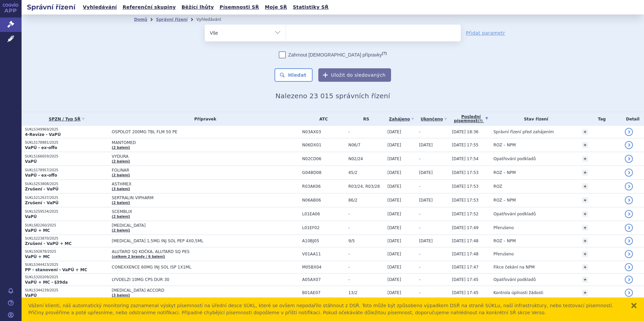  What do you see at coordinates (323, 214) in the screenshot?
I see `span: L01EA06` at bounding box center [323, 214].